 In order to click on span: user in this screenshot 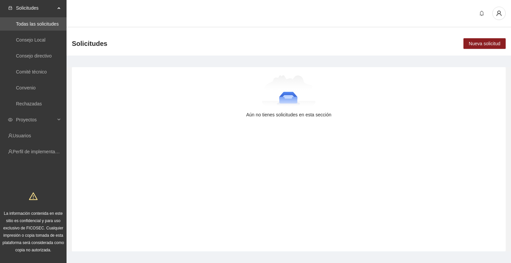, I will do `click(499, 13)`.